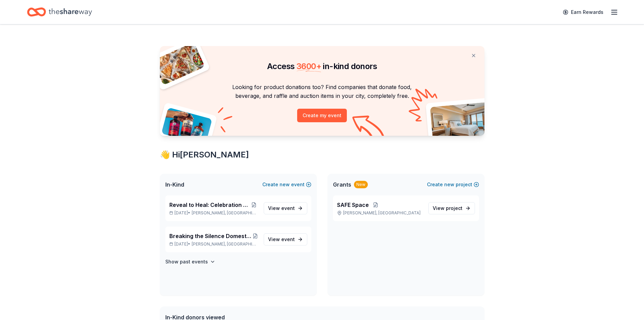  I want to click on span: Access in-kind donors, so click(322, 66).